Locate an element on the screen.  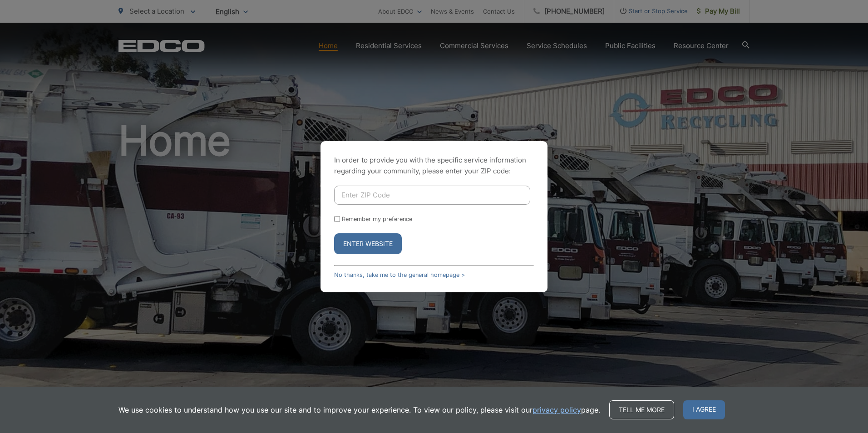
a: No thanks, take me to the general homepage > is located at coordinates (400, 275).